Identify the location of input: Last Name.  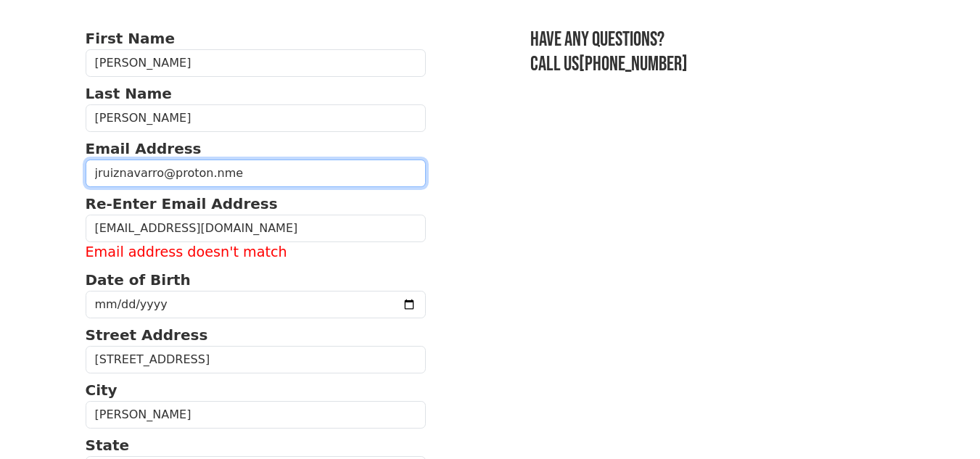
(256, 118).